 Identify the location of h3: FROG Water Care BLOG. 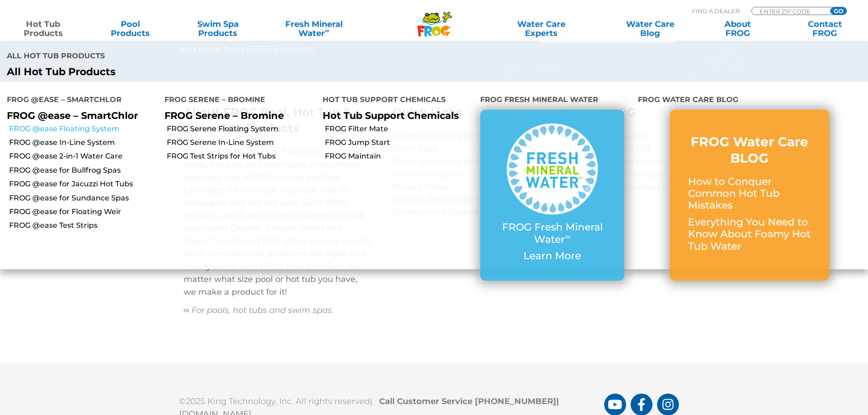
(750, 150).